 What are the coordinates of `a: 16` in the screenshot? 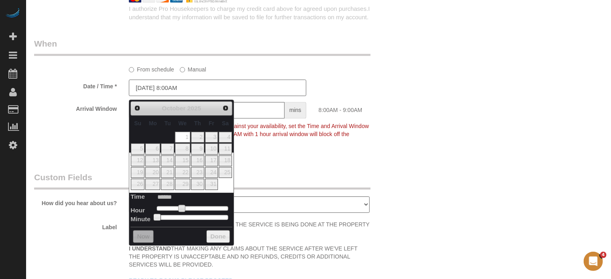 It's located at (197, 161).